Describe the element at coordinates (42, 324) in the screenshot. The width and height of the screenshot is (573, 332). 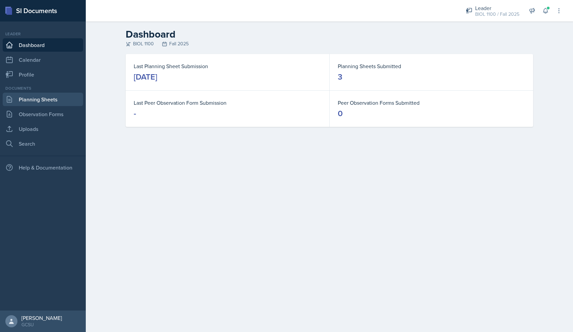
I see `div: GCSU` at that location.